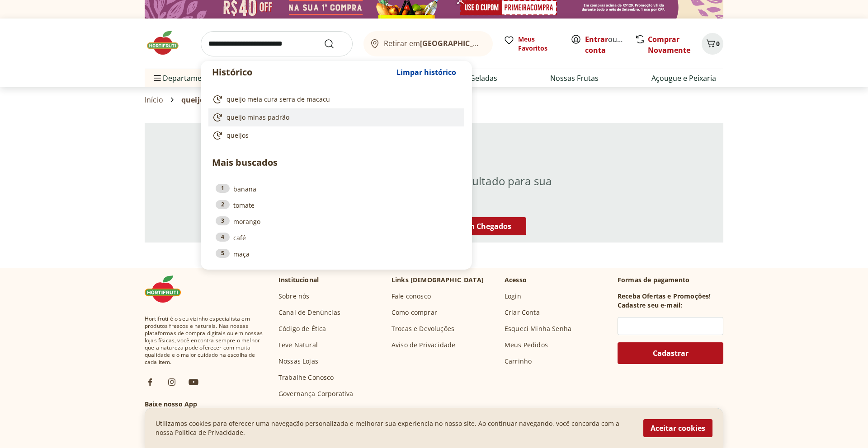  Describe the element at coordinates (427, 73) in the screenshot. I see `button: Limpar histórico` at that location.